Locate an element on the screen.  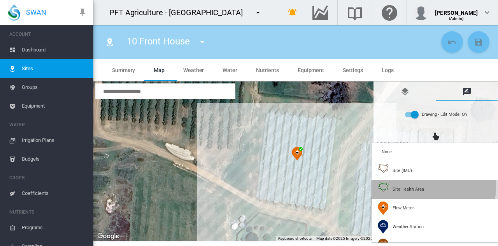
span: Flow Meter is located at coordinates (403, 207).